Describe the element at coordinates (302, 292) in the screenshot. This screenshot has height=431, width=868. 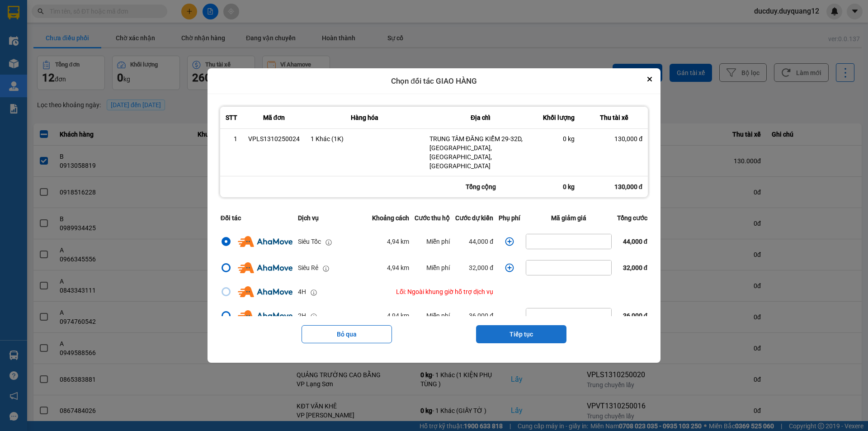
I see `div: 4H` at that location.